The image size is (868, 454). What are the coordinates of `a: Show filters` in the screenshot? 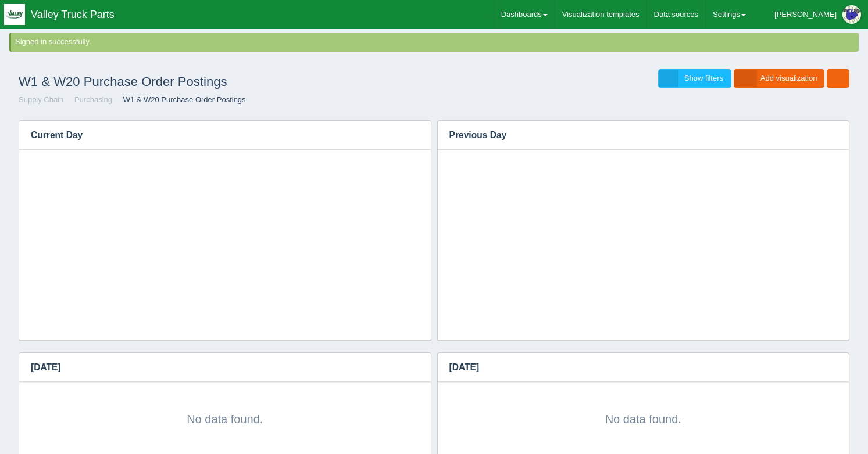 It's located at (695, 78).